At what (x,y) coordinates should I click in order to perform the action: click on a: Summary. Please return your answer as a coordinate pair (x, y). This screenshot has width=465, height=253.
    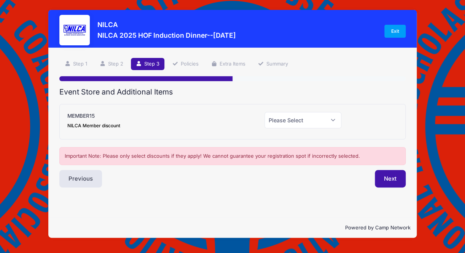
    Looking at the image, I should click on (273, 64).